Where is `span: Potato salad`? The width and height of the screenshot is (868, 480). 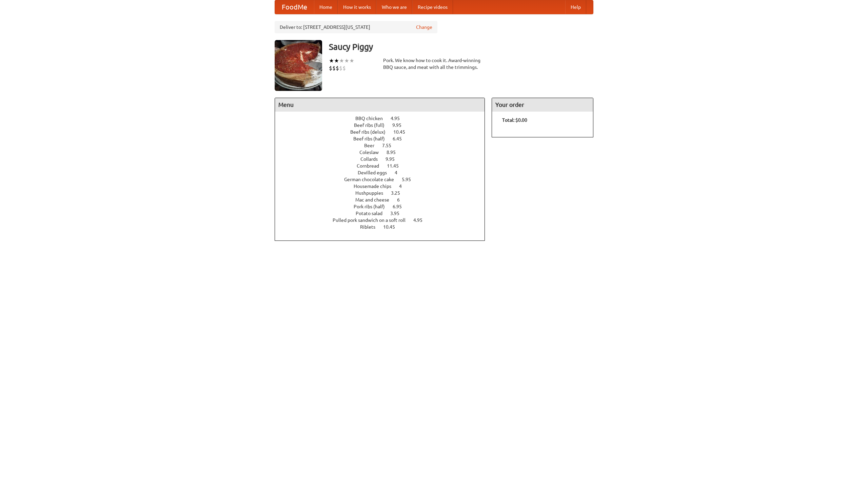 span: Potato salad is located at coordinates (372, 214).